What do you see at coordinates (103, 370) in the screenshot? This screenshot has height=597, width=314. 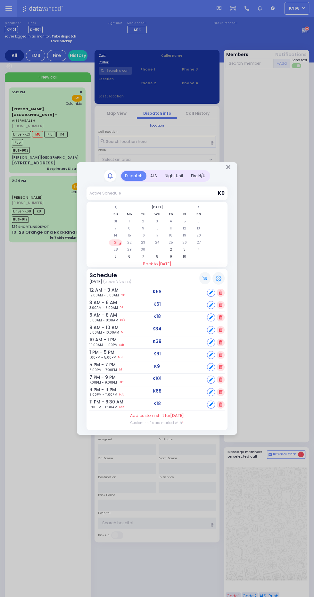 I see `span: 5:00PM - 7:00PM` at bounding box center [103, 370].